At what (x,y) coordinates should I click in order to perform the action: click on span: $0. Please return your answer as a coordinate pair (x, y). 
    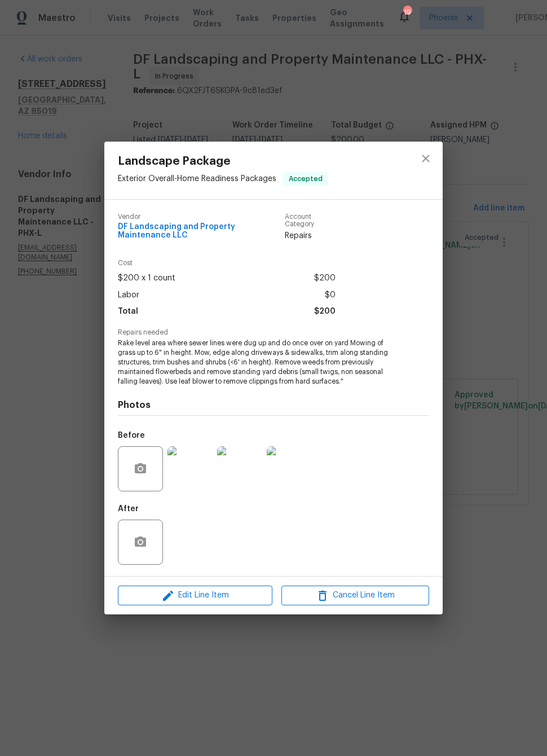
    Looking at the image, I should click on (330, 295).